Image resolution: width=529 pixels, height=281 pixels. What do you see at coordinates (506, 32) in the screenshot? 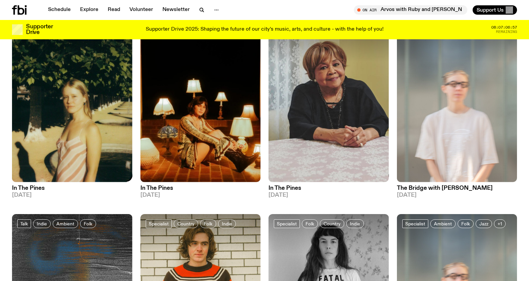
I see `span: Remaining` at bounding box center [506, 32].